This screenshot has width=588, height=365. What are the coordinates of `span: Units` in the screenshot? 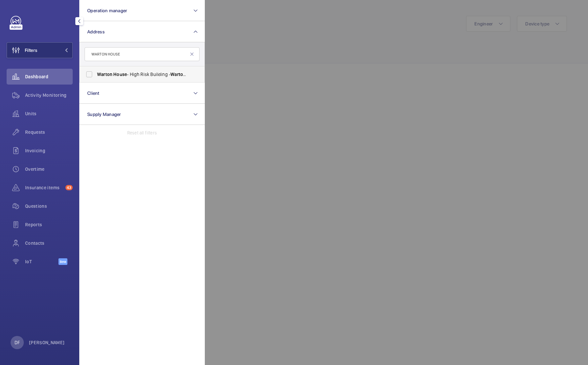 It's located at (49, 113).